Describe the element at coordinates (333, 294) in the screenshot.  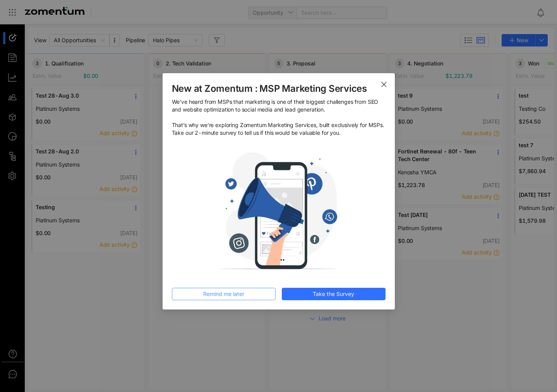
I see `span: Take the Survey` at that location.